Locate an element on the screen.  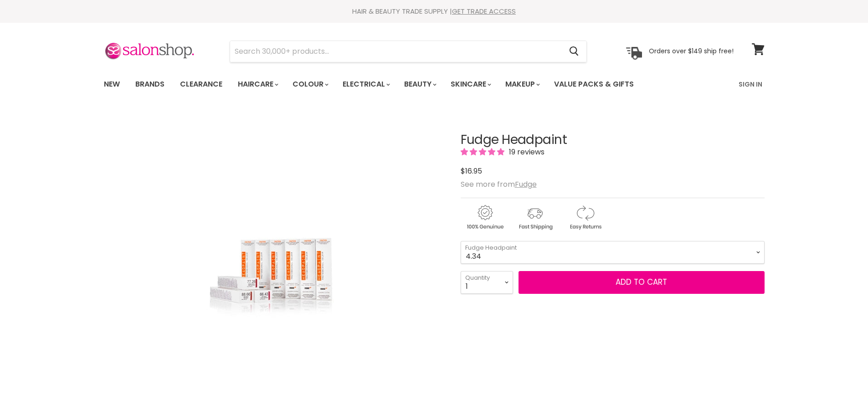
form: Product is located at coordinates (409, 52).